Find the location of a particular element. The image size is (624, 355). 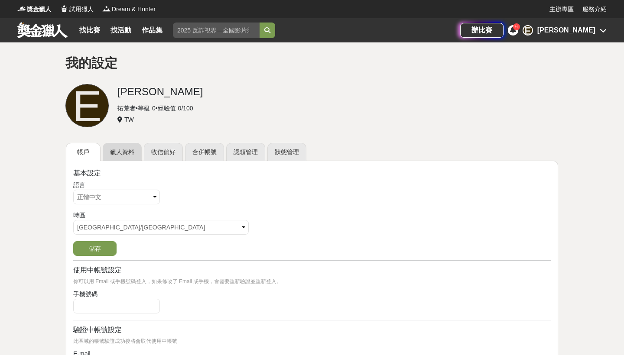

div: 手機號碼 is located at coordinates (312, 294).